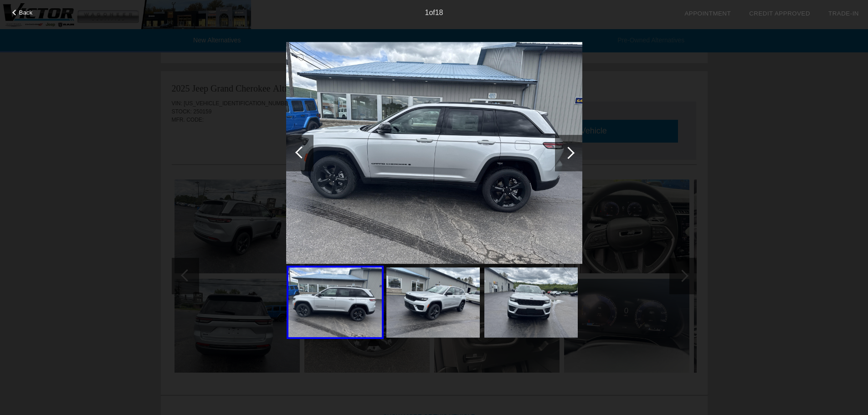 This screenshot has width=868, height=415. I want to click on span: Back, so click(26, 12).